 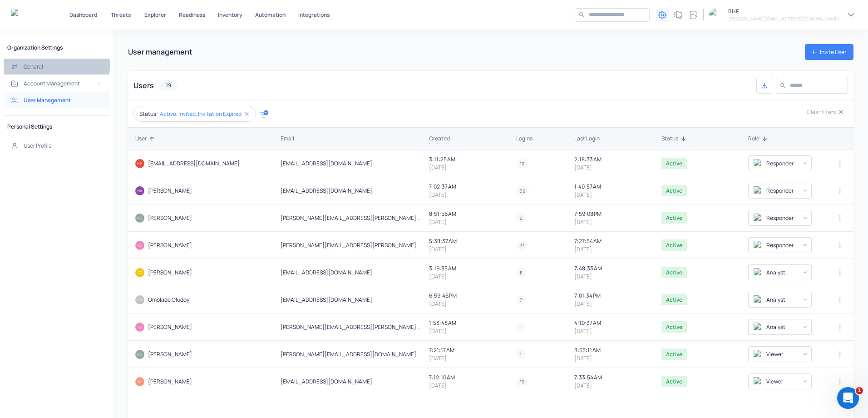 What do you see at coordinates (521, 355) in the screenshot?
I see `p: 1` at bounding box center [521, 355].